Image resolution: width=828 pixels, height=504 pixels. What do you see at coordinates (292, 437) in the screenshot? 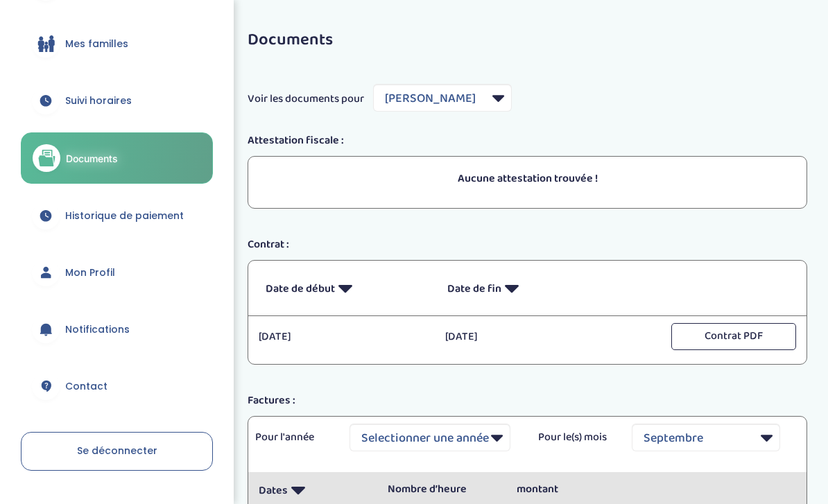
I see `p: Pour l'année` at bounding box center [292, 437].